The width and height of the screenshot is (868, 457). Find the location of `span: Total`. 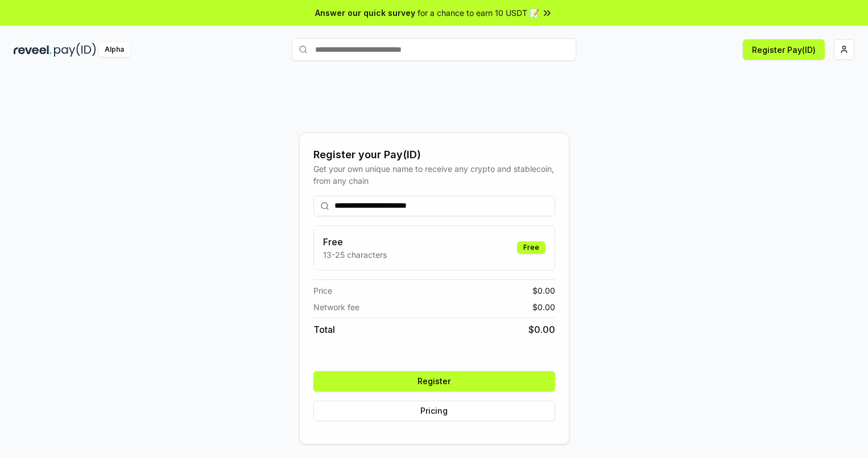

span: Total is located at coordinates (324, 329).